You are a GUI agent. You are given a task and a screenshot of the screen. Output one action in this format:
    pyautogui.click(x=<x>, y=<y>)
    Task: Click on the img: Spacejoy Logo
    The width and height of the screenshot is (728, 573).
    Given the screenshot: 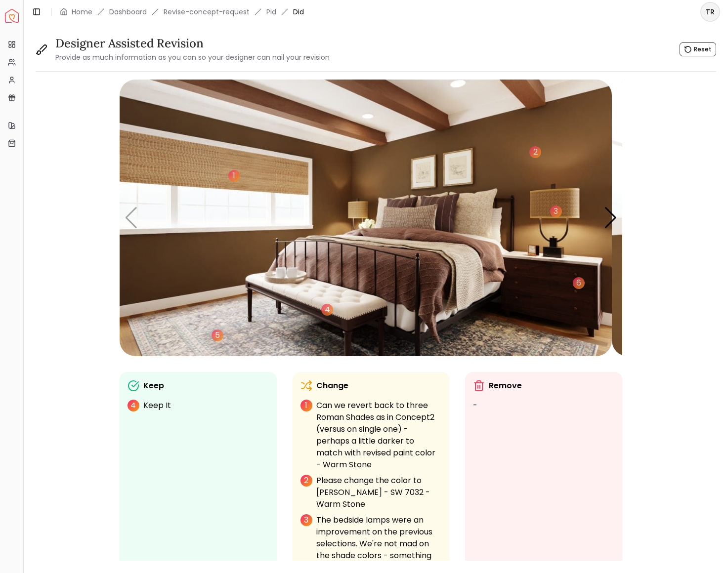 What is the action you would take?
    pyautogui.click(x=12, y=16)
    